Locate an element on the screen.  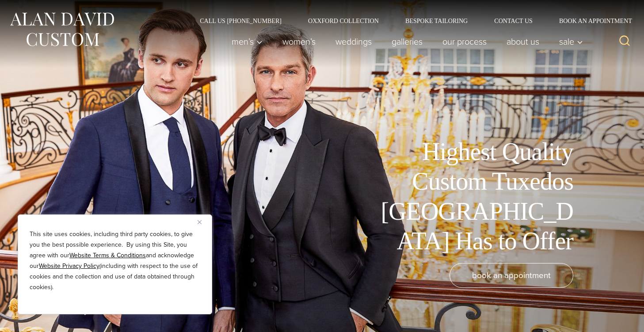
a: Bespoke Tailoring is located at coordinates (436, 21).